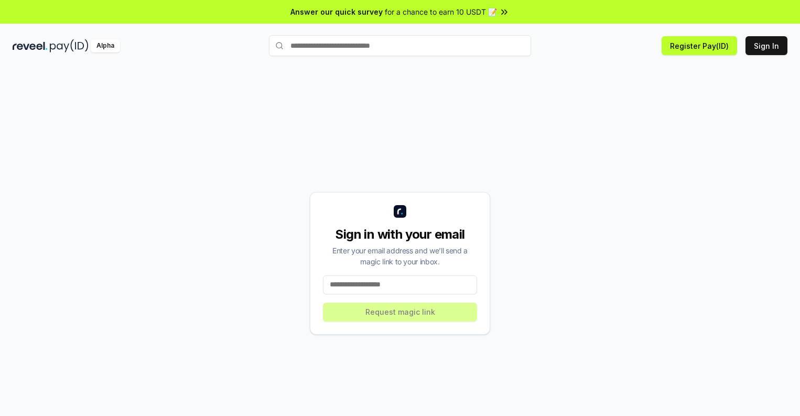 The height and width of the screenshot is (416, 800). What do you see at coordinates (441, 12) in the screenshot?
I see `span: for a chance to earn 10 USDT 📝` at bounding box center [441, 12].